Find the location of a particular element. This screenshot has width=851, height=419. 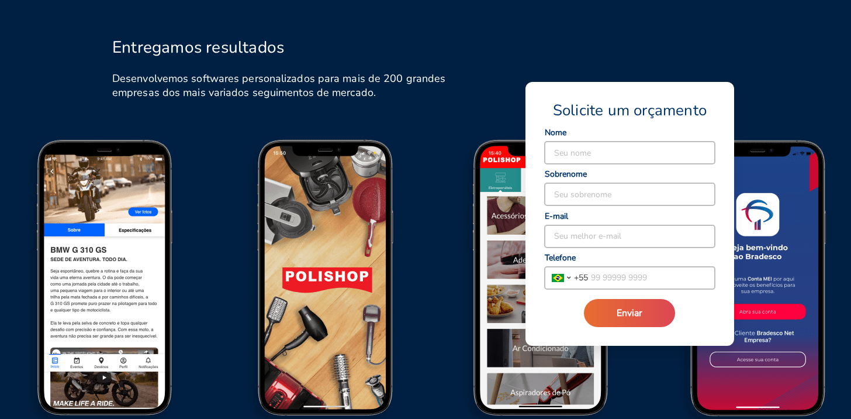

input: Seu sobrenome is located at coordinates (630, 194).